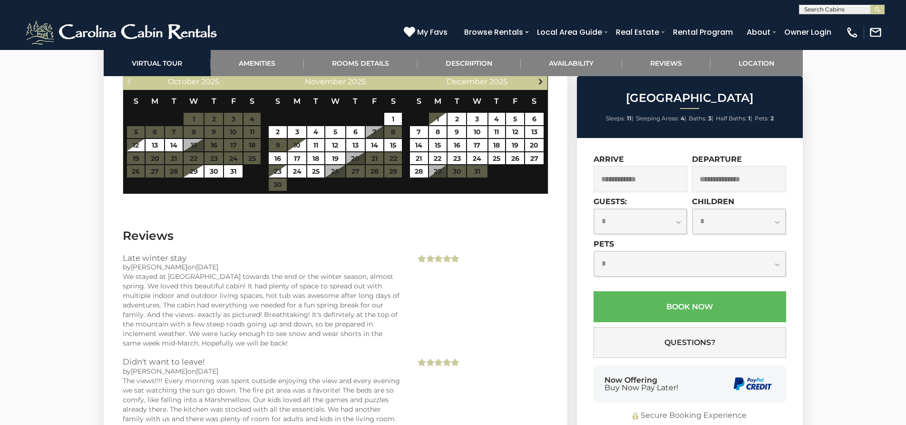  Describe the element at coordinates (807, 32) in the screenshot. I see `a: Owner Login` at that location.